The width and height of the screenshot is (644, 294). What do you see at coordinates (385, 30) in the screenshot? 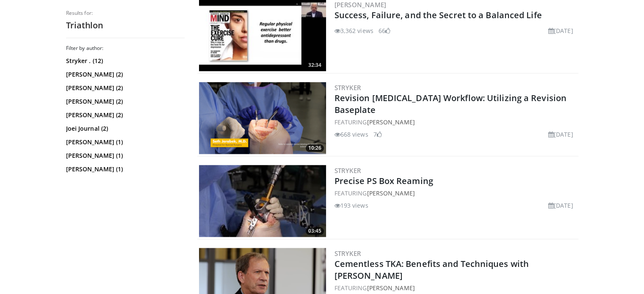
I see `li: 66` at bounding box center [385, 30].